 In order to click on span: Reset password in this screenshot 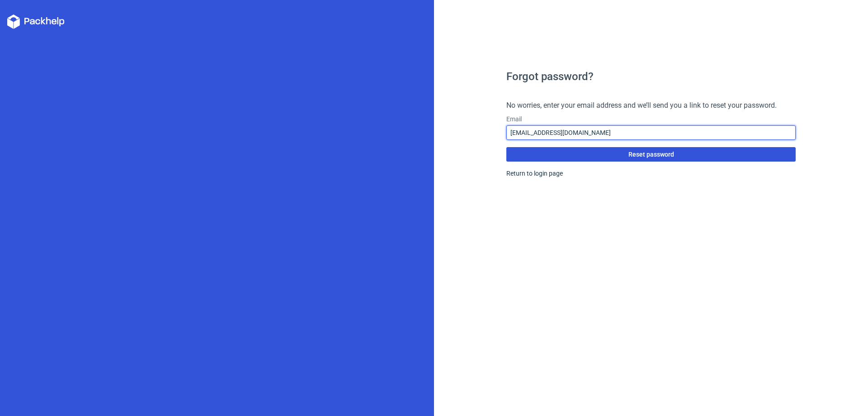, I will do `click(651, 154)`.